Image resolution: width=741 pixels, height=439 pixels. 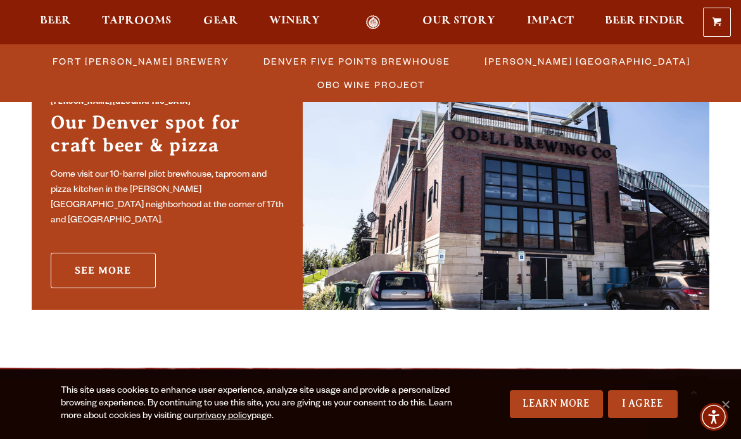 What do you see at coordinates (371, 84) in the screenshot?
I see `span: OBC Wine Project` at bounding box center [371, 84].